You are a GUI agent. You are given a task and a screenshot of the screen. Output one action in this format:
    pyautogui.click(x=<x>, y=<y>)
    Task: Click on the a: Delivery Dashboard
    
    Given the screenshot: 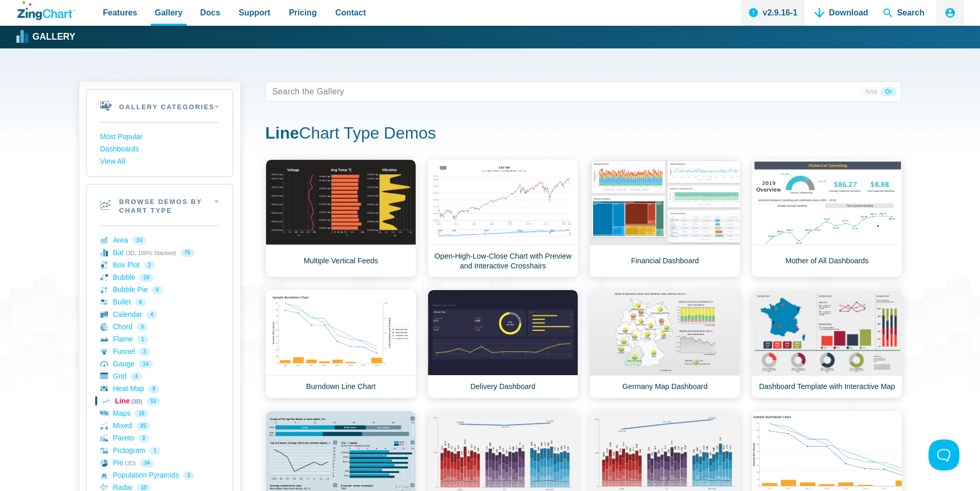 What is the action you would take?
    pyautogui.click(x=502, y=343)
    